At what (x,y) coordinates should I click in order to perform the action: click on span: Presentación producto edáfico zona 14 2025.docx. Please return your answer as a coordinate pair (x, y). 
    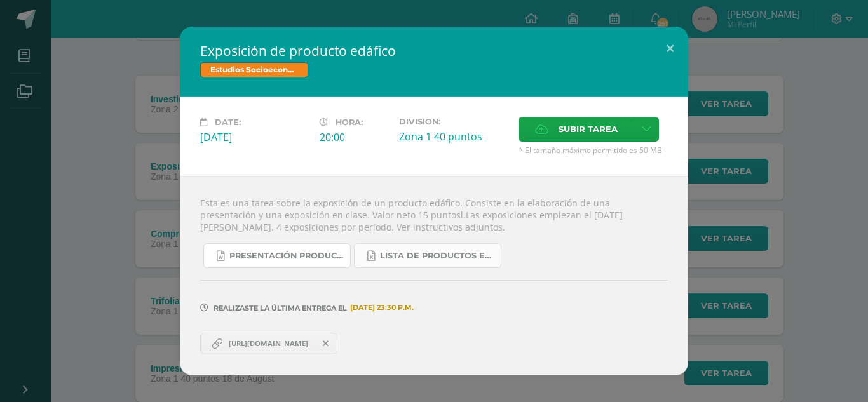
    Looking at the image, I should click on (287, 256).